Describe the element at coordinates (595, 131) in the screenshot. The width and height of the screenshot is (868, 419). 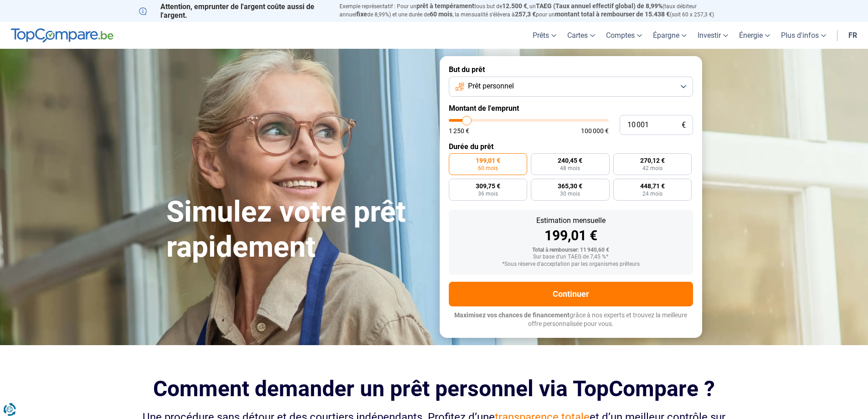
I see `span: 100 000 €` at that location.